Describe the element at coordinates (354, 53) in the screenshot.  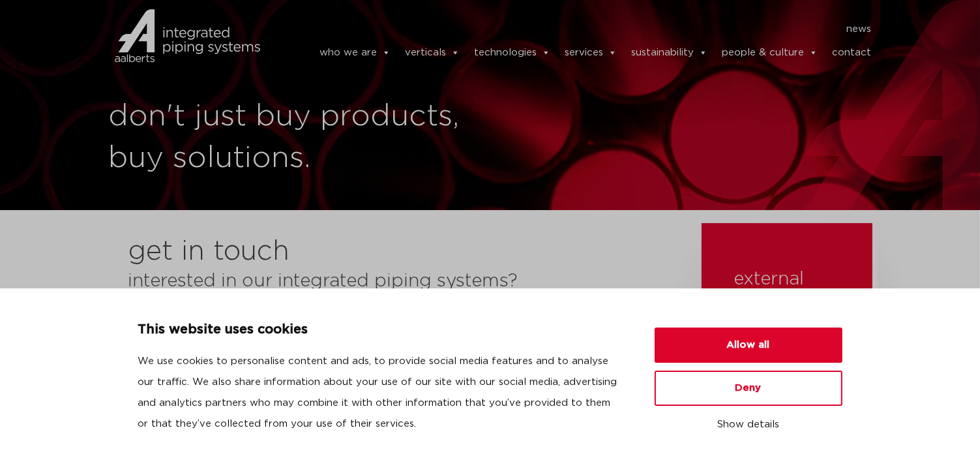
I see `a: who we are` at that location.